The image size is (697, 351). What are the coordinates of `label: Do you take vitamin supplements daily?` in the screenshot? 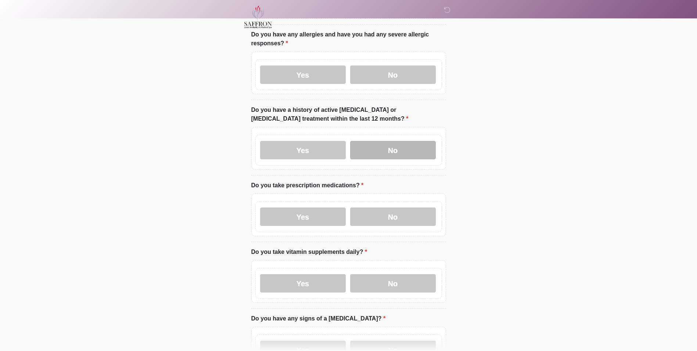 It's located at (309, 252).